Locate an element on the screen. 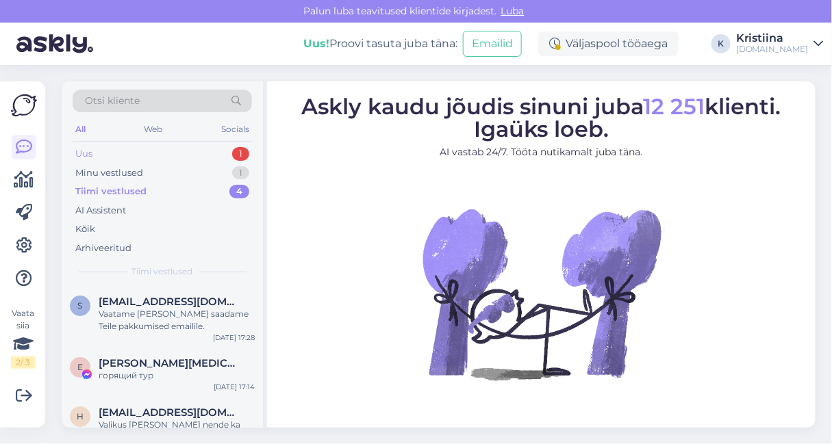  span: s is located at coordinates (80, 305).